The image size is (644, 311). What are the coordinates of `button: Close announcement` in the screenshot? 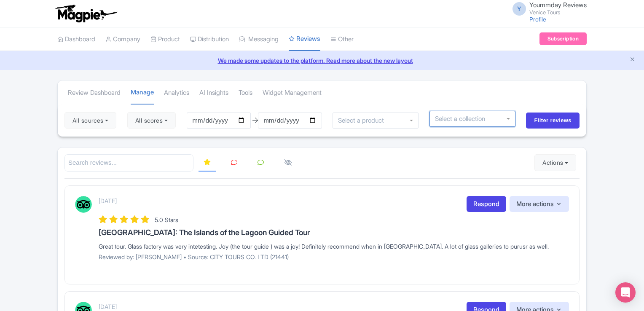 It's located at (632, 60).